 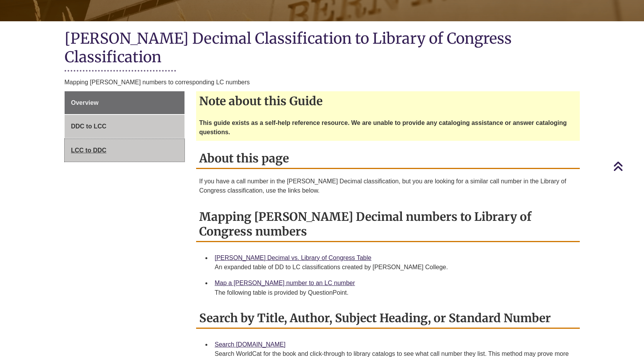 What do you see at coordinates (125, 150) in the screenshot?
I see `a: LCC to DDC` at bounding box center [125, 150].